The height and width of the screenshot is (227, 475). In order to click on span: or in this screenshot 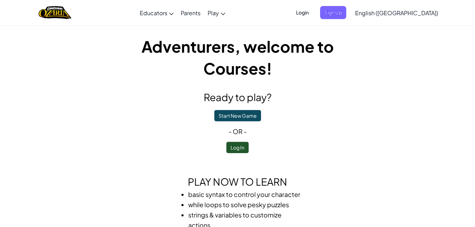, I will do `click(238, 131)`.